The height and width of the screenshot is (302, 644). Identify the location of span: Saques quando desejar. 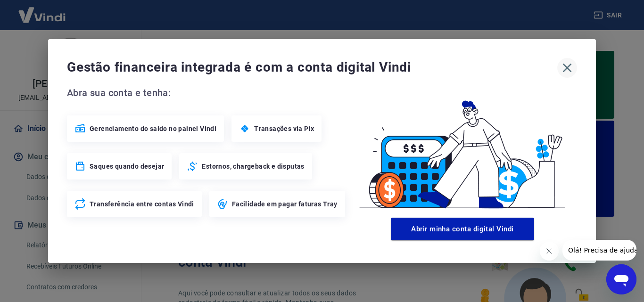
(127, 167).